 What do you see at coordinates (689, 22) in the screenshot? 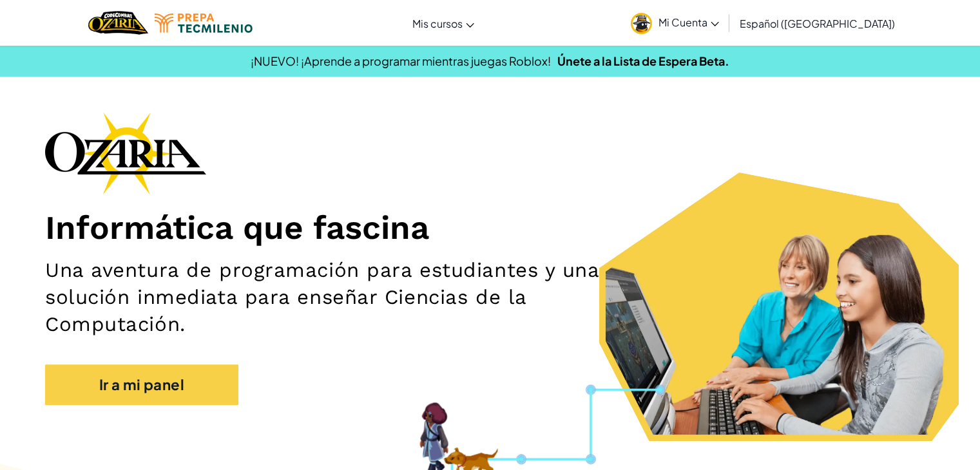
I see `span: Mi Cuenta` at bounding box center [689, 22].